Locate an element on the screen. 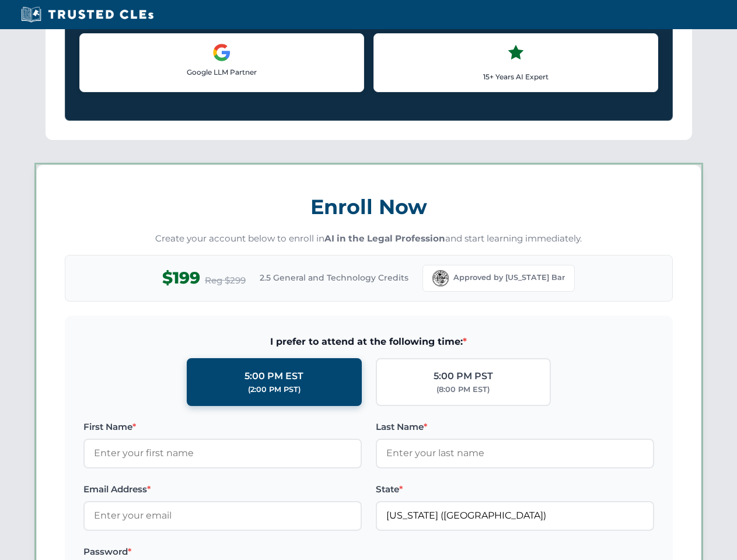  label: Email Address is located at coordinates (222, 490).